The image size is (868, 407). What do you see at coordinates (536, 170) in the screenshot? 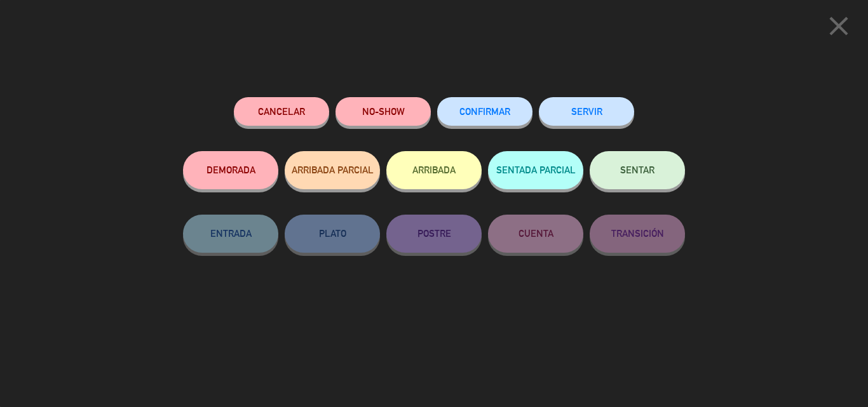
I see `button: SENTADA PARCIAL` at bounding box center [536, 170].